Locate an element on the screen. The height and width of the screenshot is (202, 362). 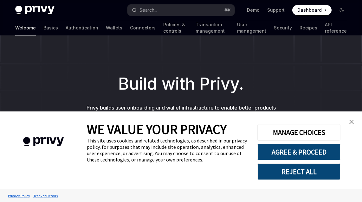
button: Search...⌘K is located at coordinates (181, 10).